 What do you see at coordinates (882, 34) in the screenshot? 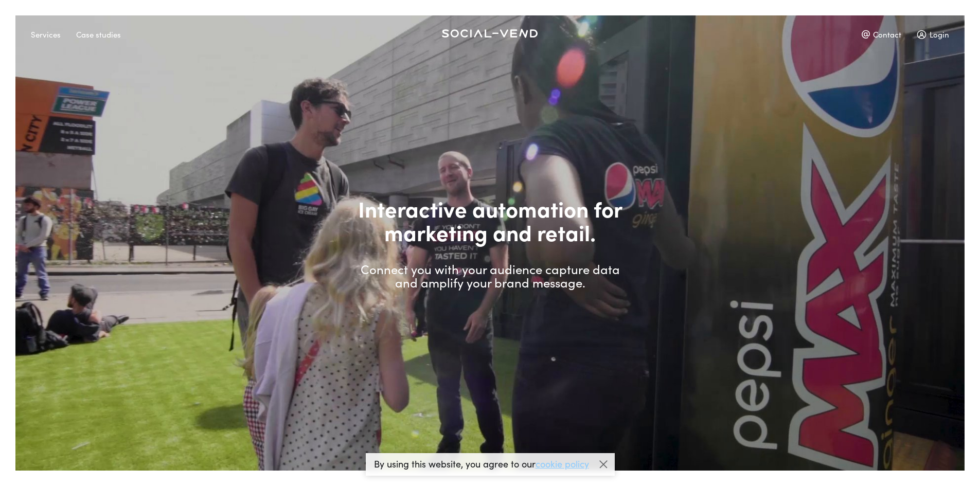
I see `div: Contact` at bounding box center [882, 34].